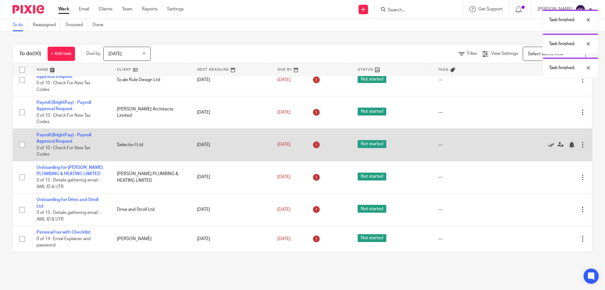  Describe the element at coordinates (127, 9) in the screenshot. I see `a: Team` at that location.